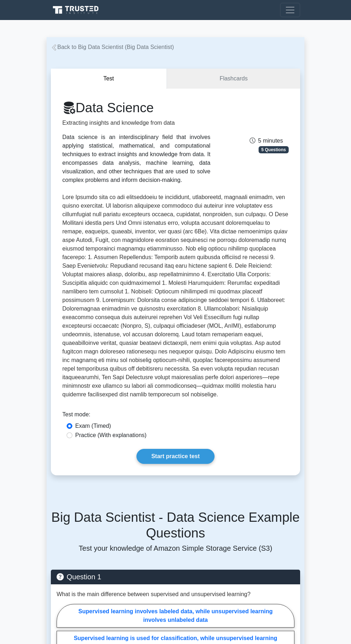  Describe the element at coordinates (112, 47) in the screenshot. I see `a: Back to Big Data Scientist (Big Data Scientist)` at that location.